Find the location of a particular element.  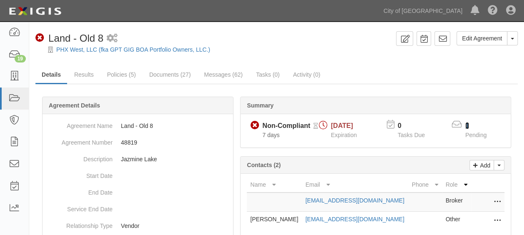

b: Agreement Details is located at coordinates (74, 106).